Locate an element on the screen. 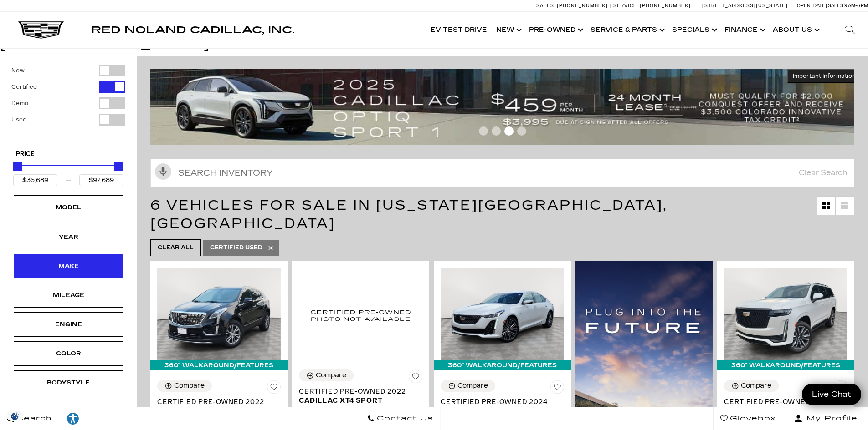 The image size is (868, 430). span: My Profile is located at coordinates (830, 419).